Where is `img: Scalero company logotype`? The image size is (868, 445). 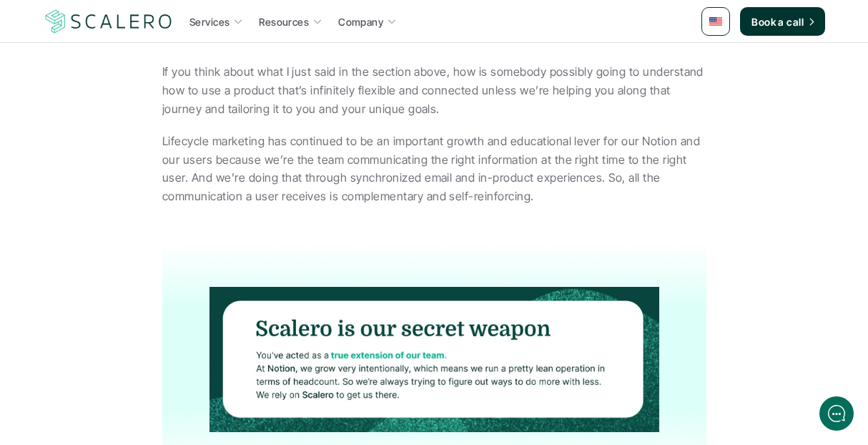
img: Scalero company logotype is located at coordinates (109, 22).